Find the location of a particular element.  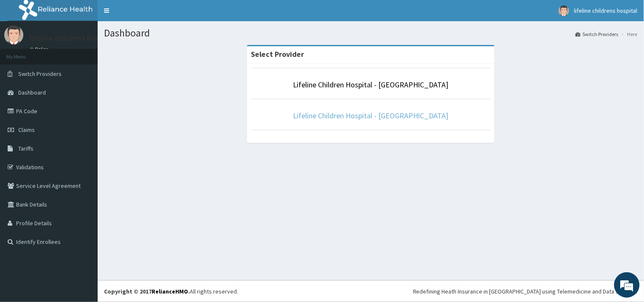

div: Chat with us now is located at coordinates (93, 53).